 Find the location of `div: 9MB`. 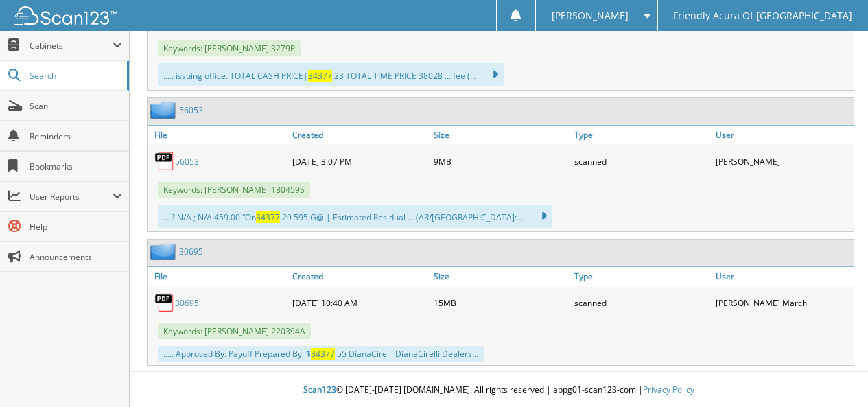

div: 9MB is located at coordinates (501, 162).